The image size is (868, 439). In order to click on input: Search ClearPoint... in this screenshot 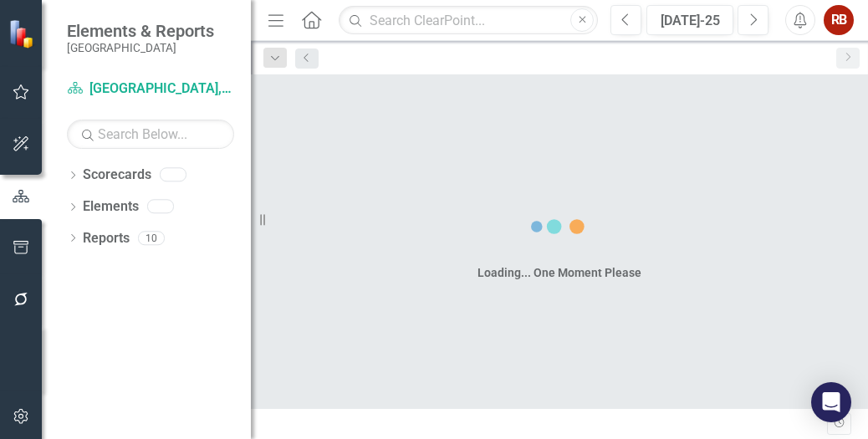, I will do `click(468, 20)`.